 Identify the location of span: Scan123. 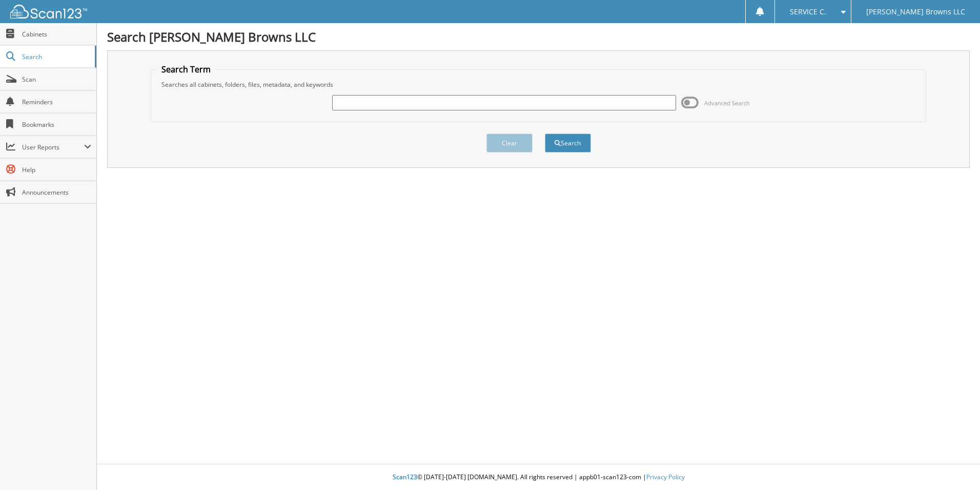
(405, 476).